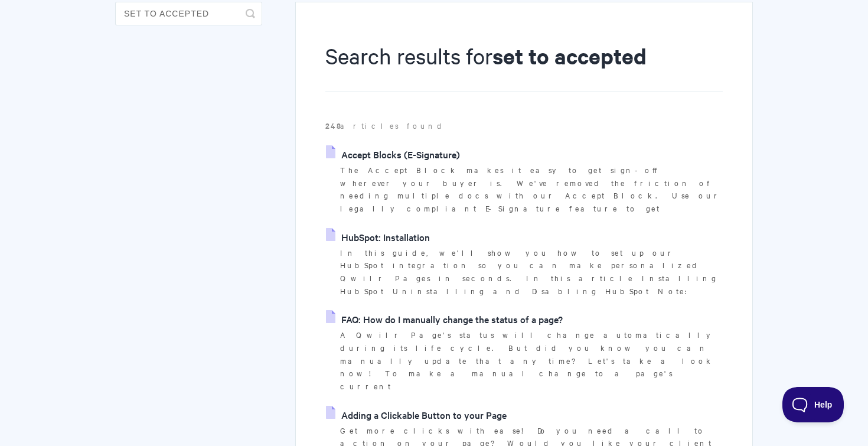 The width and height of the screenshot is (868, 446). I want to click on strong: set to accepted, so click(570, 55).